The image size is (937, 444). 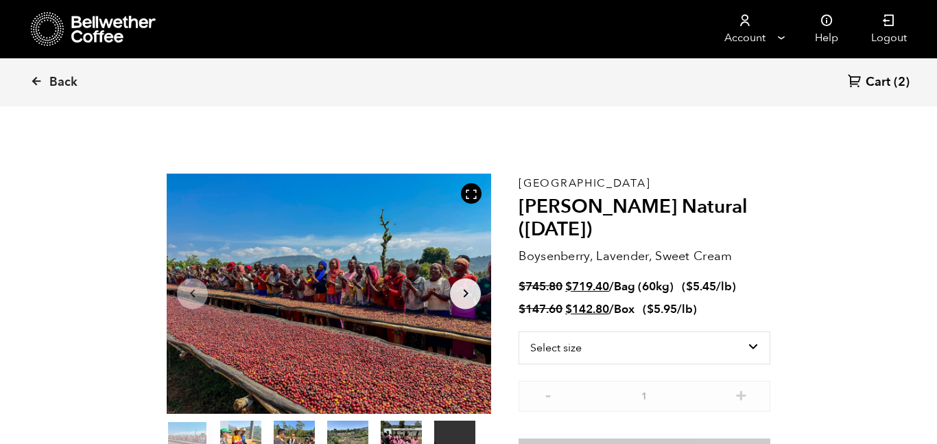 I want to click on p: Boysenberry, Lavender, Sweet Cream, so click(x=644, y=256).